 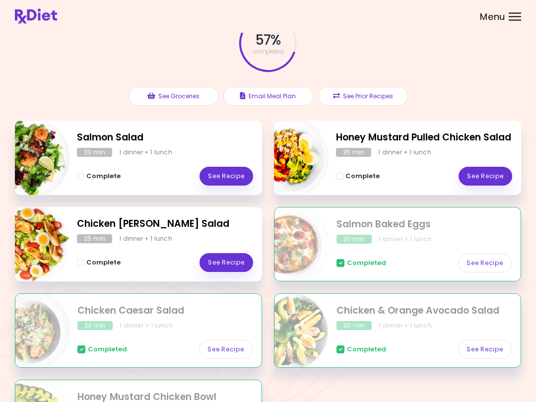 I want to click on a: See Recipe - Salmon Baked Eggs, so click(x=485, y=263).